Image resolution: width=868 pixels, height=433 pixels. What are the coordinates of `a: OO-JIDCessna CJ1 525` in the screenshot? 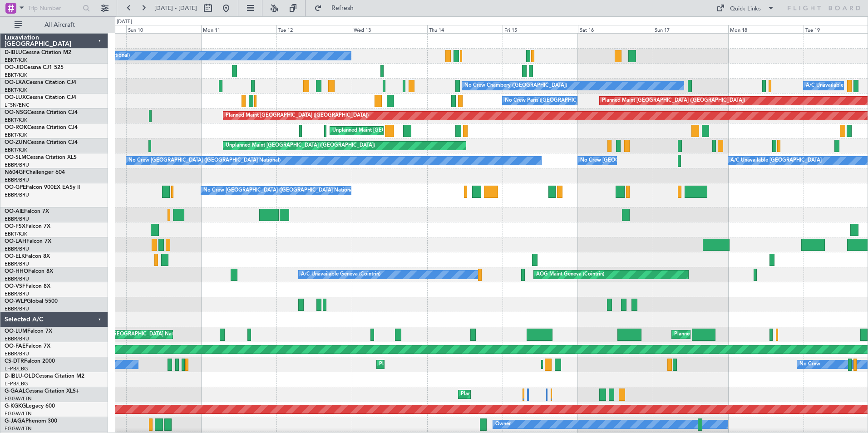 It's located at (34, 68).